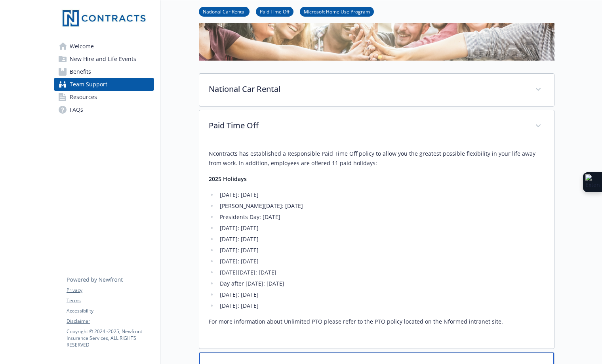 Image resolution: width=602 pixels, height=364 pixels. Describe the element at coordinates (110, 291) in the screenshot. I see `a: Privacy` at that location.